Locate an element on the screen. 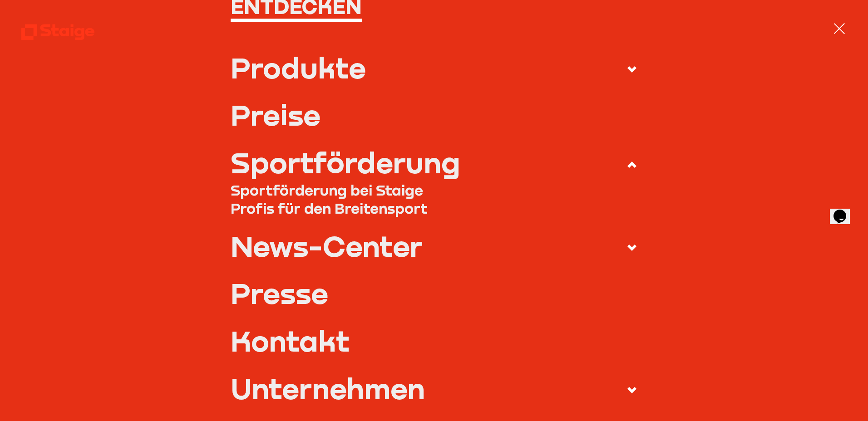 The image size is (868, 421). a: Presse is located at coordinates (434, 292).